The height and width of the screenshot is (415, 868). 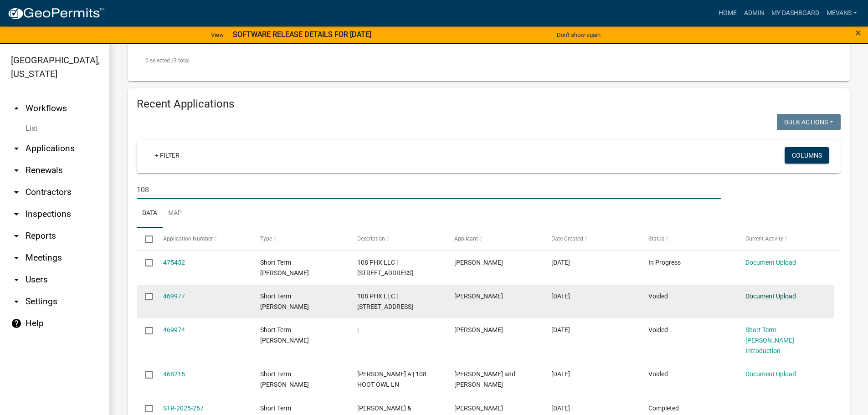 I want to click on a: Map, so click(x=175, y=214).